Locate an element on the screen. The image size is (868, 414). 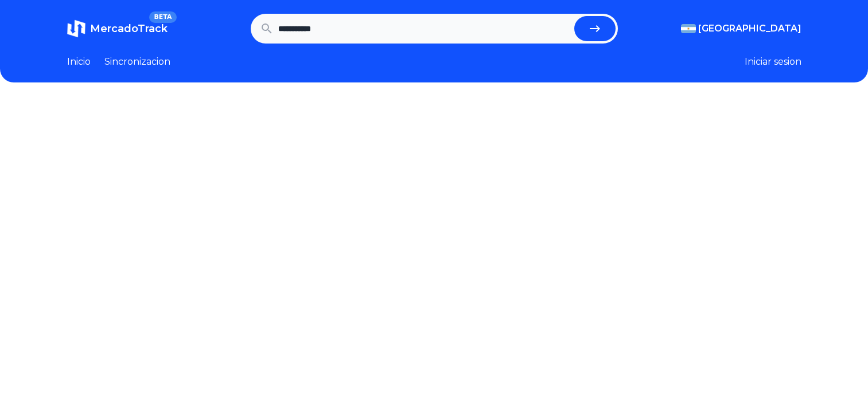
a: Sincronizacion is located at coordinates (137, 62).